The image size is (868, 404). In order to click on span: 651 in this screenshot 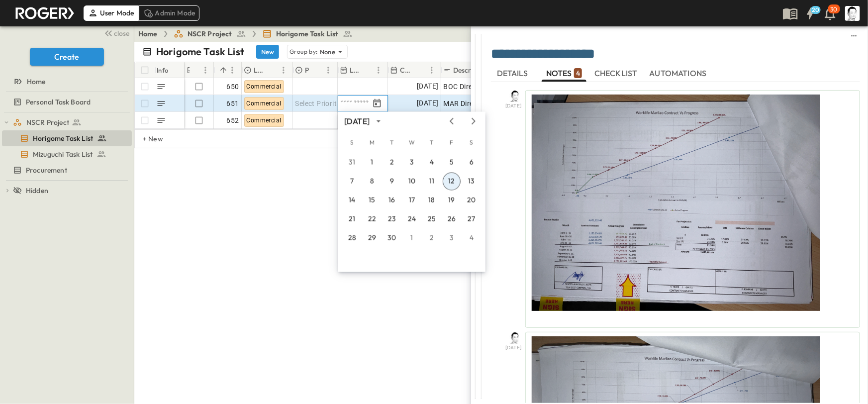, I will do `click(232, 104)`.